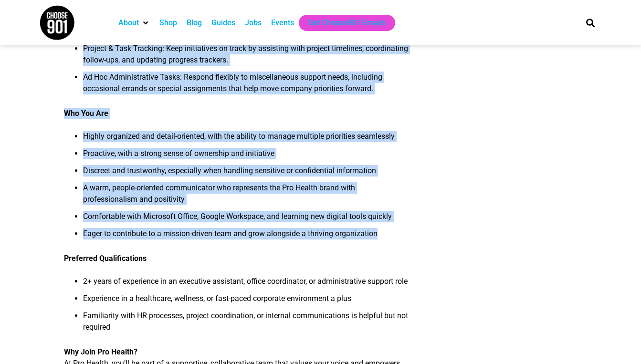  What do you see at coordinates (282, 23) in the screenshot?
I see `a: Events` at bounding box center [282, 23].